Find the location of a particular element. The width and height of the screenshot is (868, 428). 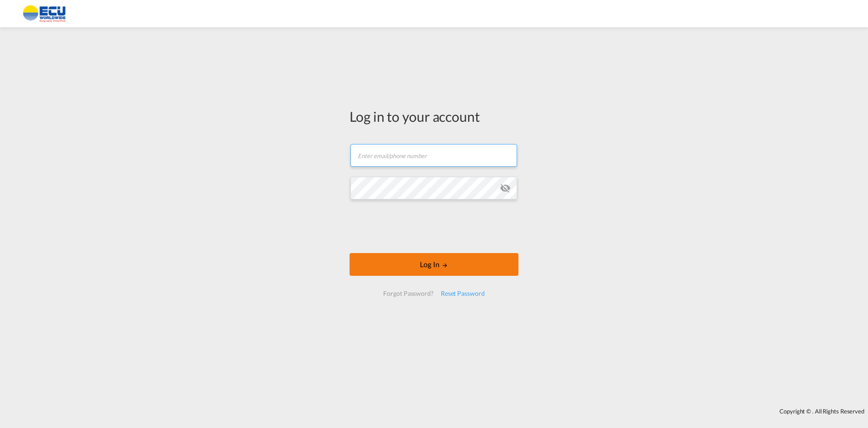

md-icon: icon-eye-off is located at coordinates (506, 188).